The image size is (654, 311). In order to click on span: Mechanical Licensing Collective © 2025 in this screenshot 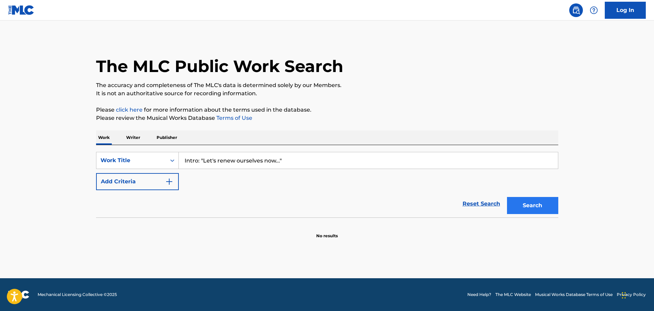, I will do `click(77, 295)`.